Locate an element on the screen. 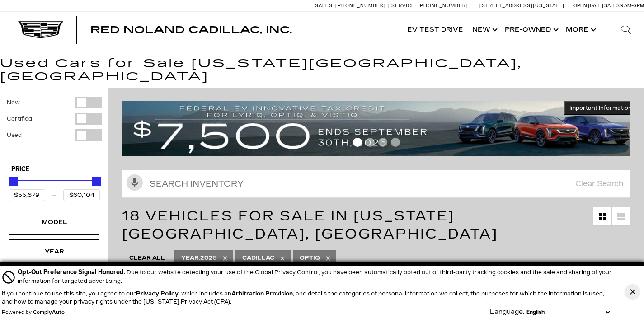 The image size is (644, 318). div: Powered by is located at coordinates (33, 313).